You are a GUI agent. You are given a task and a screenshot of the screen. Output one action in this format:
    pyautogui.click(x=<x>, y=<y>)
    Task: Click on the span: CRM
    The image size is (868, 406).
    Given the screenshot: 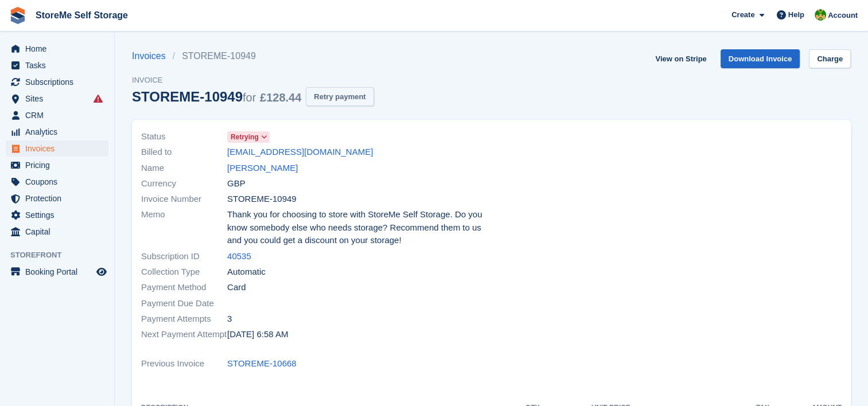 What is the action you would take?
    pyautogui.click(x=60, y=116)
    